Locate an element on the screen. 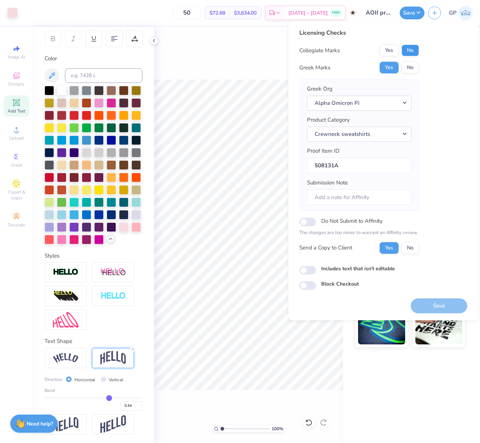 The height and width of the screenshot is (443, 480). div: Licensing Checks is located at coordinates (359, 33).